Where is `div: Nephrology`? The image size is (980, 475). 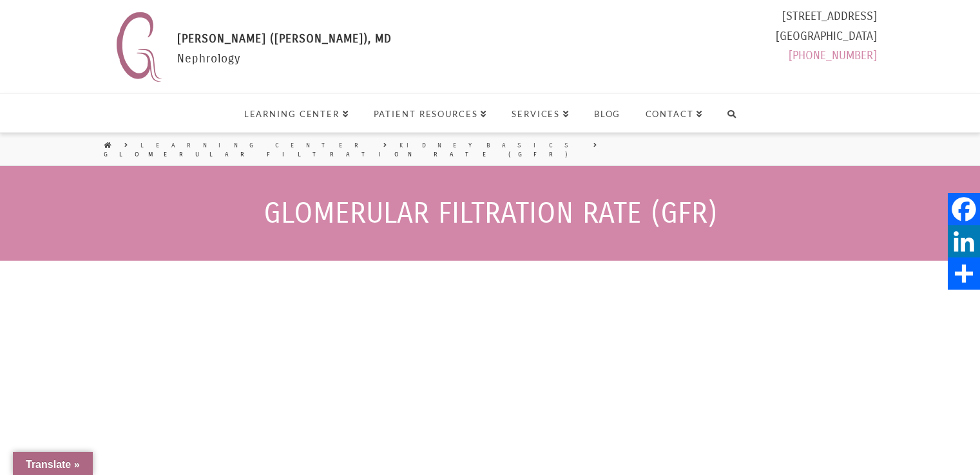 div: Nephrology is located at coordinates (284, 58).